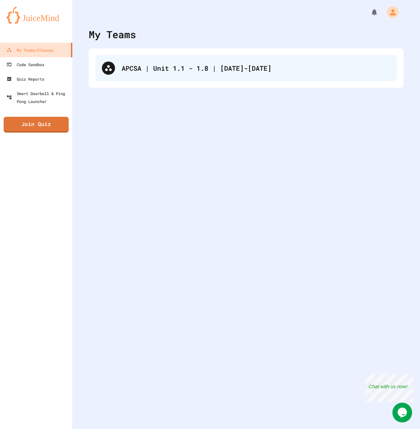 The width and height of the screenshot is (420, 429). Describe the element at coordinates (25, 79) in the screenshot. I see `div: Quiz Reports` at that location.